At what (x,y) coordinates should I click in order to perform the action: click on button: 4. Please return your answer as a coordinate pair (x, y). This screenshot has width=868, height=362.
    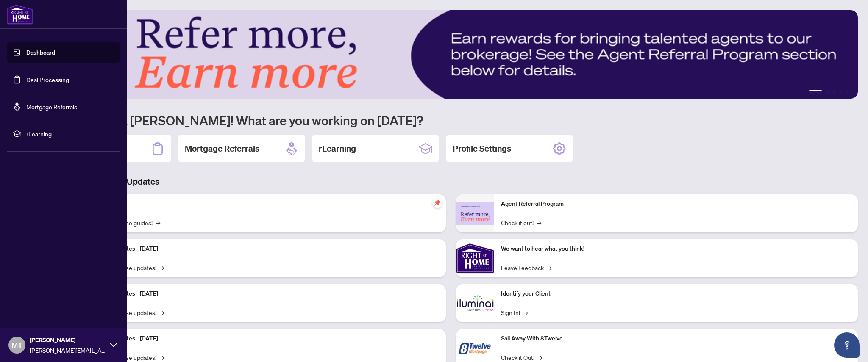
    Looking at the image, I should click on (841, 92).